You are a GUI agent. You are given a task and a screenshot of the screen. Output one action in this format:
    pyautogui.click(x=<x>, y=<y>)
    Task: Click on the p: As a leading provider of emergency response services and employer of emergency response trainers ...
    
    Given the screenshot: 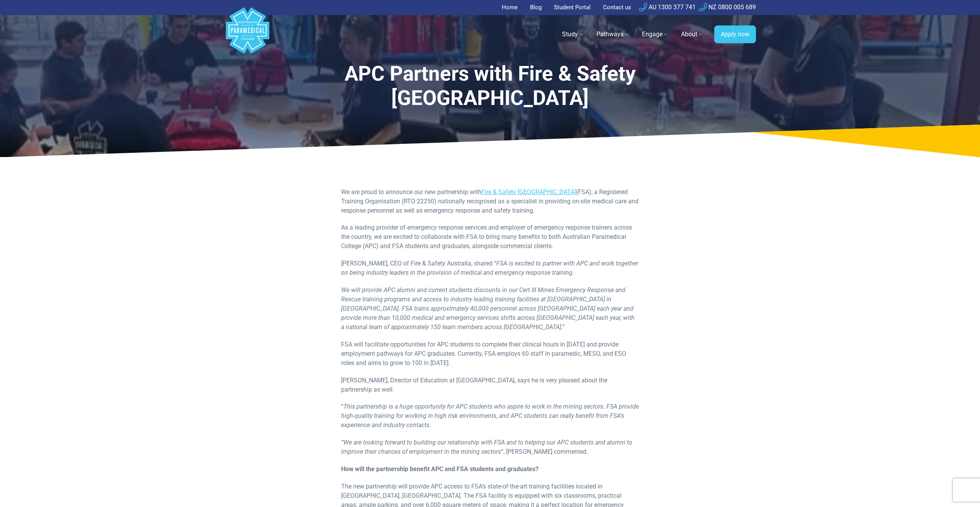 What is the action you would take?
    pyautogui.click(x=490, y=237)
    